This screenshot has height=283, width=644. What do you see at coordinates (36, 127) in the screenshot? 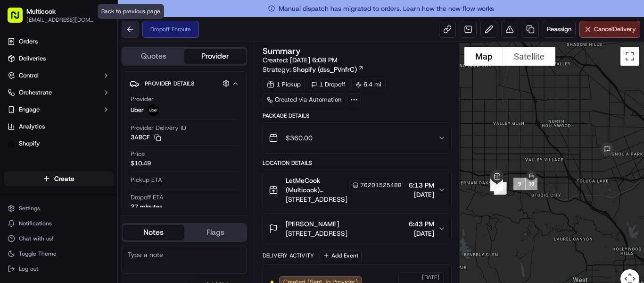
I see `div: Past conversations` at bounding box center [36, 127].